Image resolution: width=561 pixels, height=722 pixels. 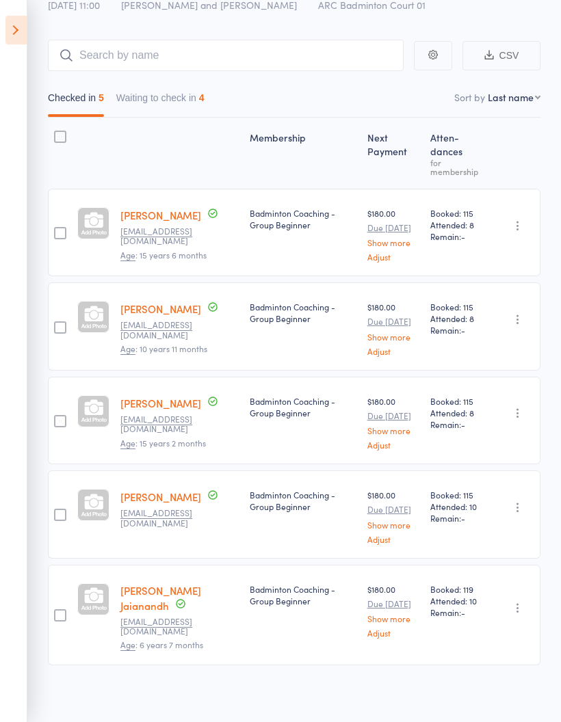 What do you see at coordinates (165, 626) in the screenshot?
I see `small: jaianandh07@gmail.com` at bounding box center [165, 626].